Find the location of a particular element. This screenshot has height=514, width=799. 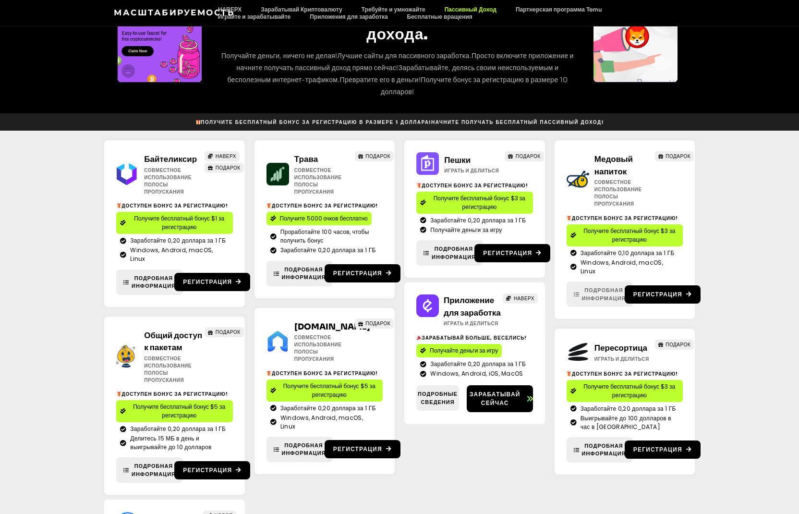

ya-tr-span: Превратите его в деньги! is located at coordinates (380, 80).